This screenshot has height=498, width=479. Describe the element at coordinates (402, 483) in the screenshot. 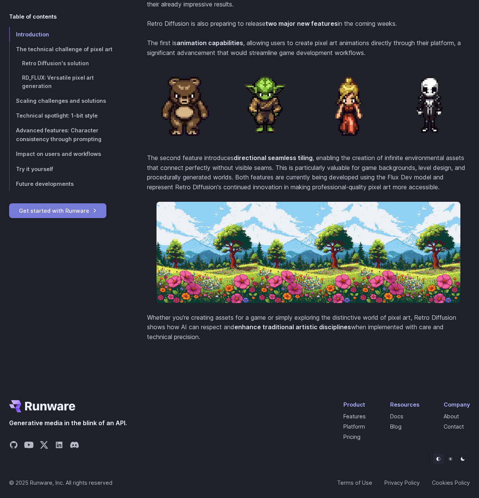

I see `a: Privacy Policy` at that location.